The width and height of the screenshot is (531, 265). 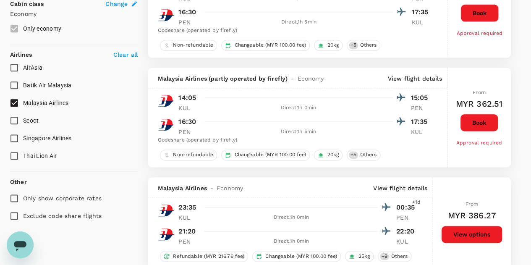 What do you see at coordinates (62, 198) in the screenshot?
I see `p: Only show corporate rates` at bounding box center [62, 198].